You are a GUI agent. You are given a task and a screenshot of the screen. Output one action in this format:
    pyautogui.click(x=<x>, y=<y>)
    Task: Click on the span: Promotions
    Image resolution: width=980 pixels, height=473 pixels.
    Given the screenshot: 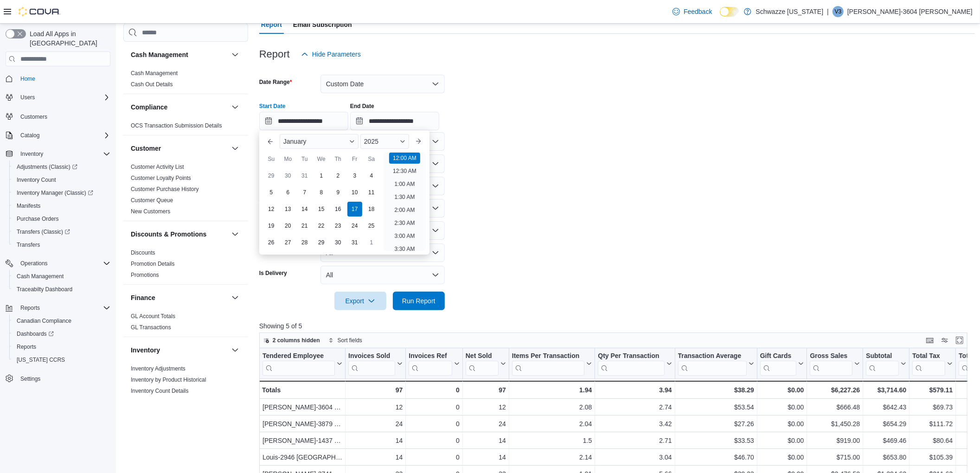 What is the action you would take?
    pyautogui.click(x=145, y=275)
    